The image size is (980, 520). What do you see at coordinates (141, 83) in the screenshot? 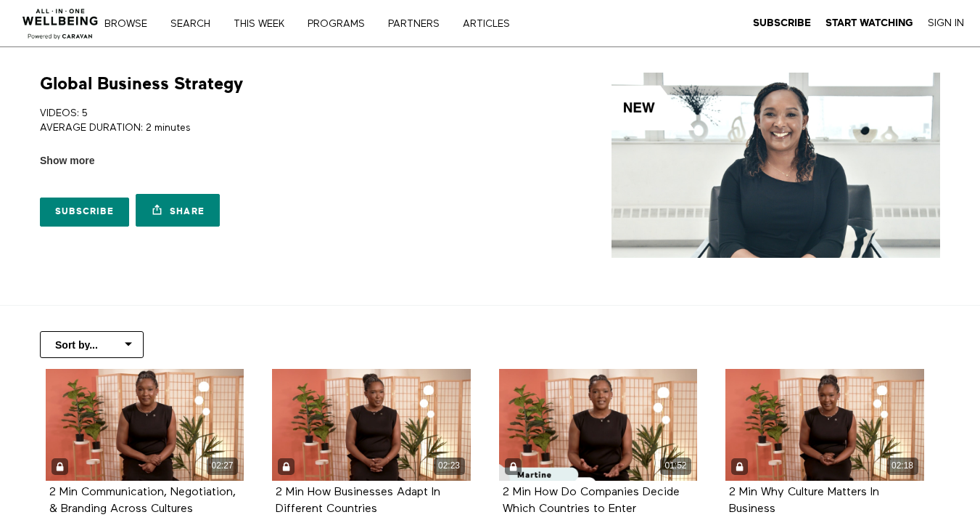
I see `h1: Global Business Strategy` at bounding box center [141, 83].